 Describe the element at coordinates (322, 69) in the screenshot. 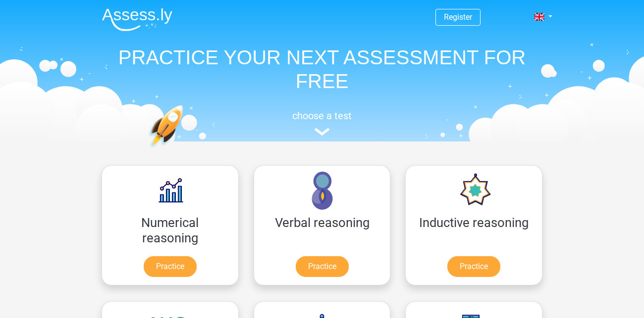

I see `h1: PRACTICE YOUR NEXT ASSESSMENT FOR FREE` at that location.